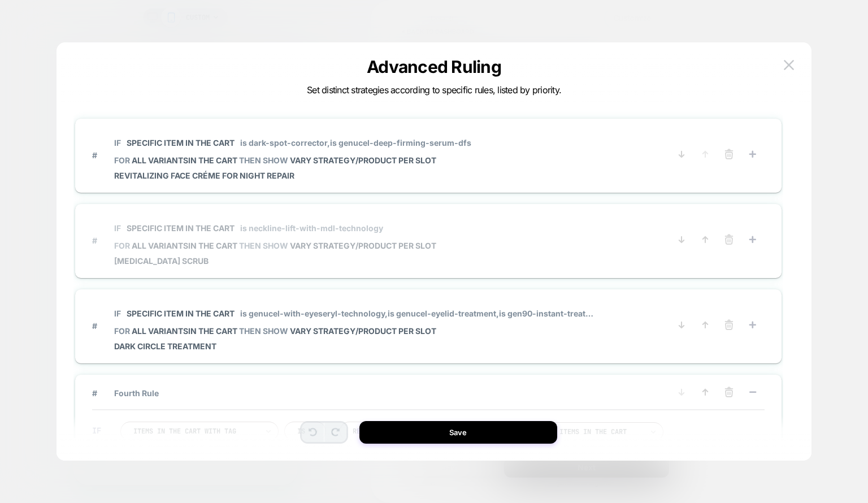 Image resolution: width=868 pixels, height=503 pixels. I want to click on span: Dark Circle Treatment, so click(355, 346).